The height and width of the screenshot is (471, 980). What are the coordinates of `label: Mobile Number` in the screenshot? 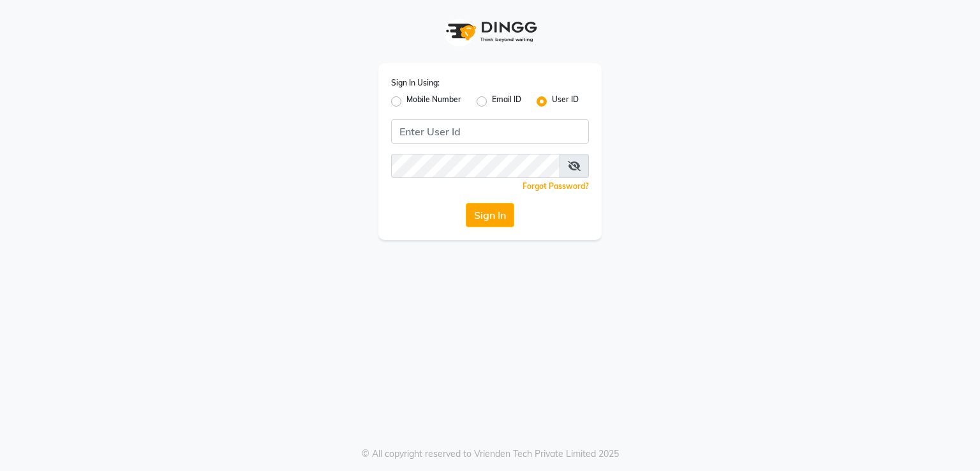 It's located at (434, 102).